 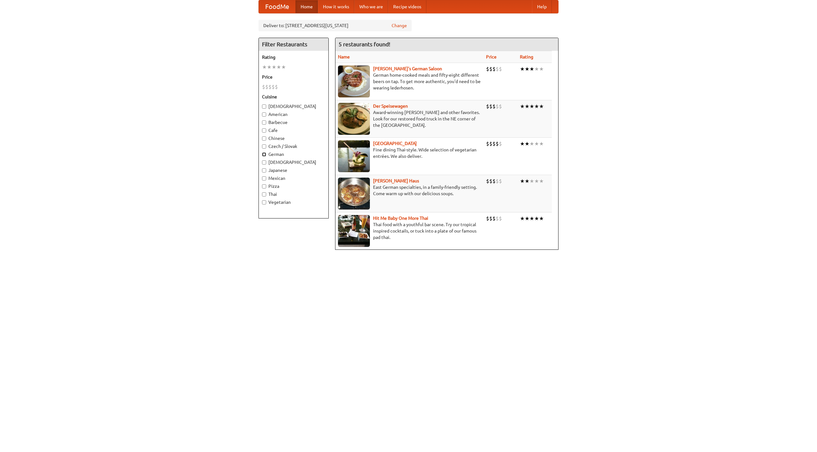 What do you see at coordinates (407, 7) in the screenshot?
I see `a: Recipe videos` at bounding box center [407, 7].